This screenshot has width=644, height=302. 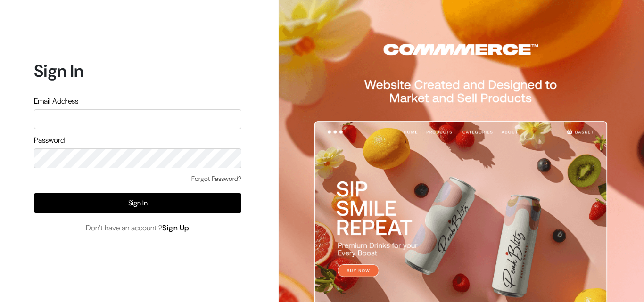 I want to click on a: Sign Up, so click(x=176, y=228).